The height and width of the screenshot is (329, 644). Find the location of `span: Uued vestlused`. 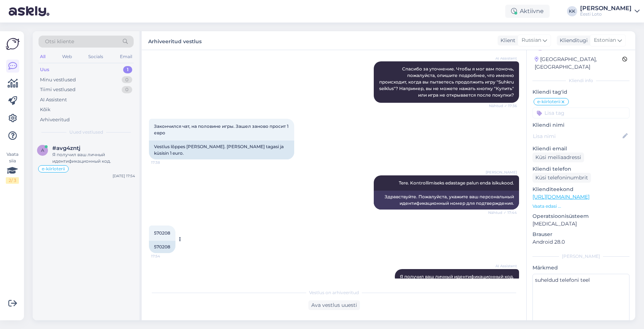

span: Uued vestlused is located at coordinates (86, 132).